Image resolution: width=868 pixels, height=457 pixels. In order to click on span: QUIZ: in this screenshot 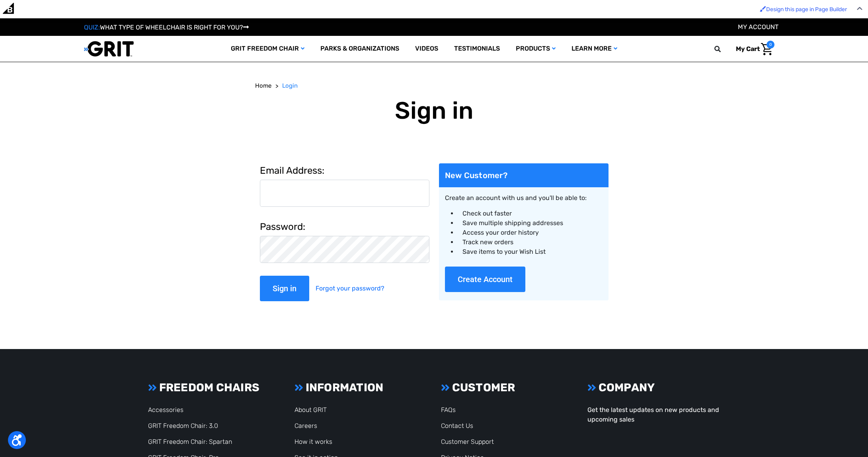, I will do `click(92, 27)`.